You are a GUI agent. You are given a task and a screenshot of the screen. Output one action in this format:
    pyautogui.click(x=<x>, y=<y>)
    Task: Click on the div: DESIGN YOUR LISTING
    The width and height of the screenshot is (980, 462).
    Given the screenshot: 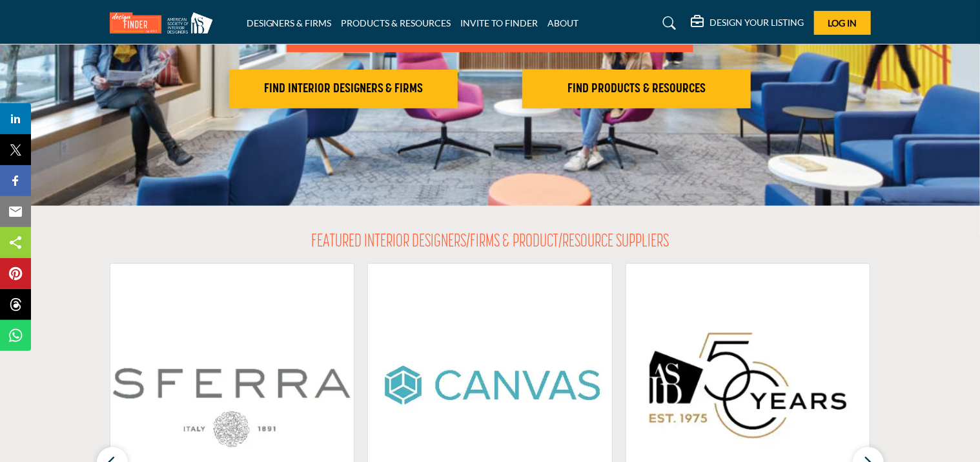 What is the action you would take?
    pyautogui.click(x=747, y=24)
    